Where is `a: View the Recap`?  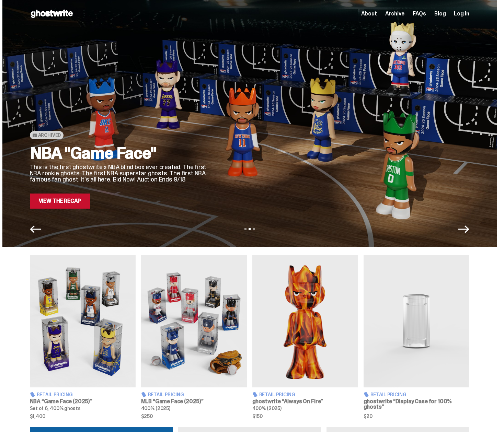 a: View the Recap is located at coordinates (60, 201).